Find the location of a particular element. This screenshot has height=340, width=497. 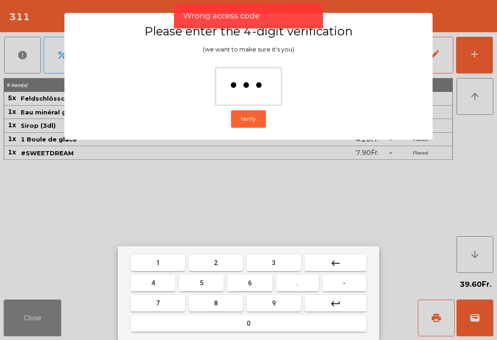

span: 1 is located at coordinates (158, 263).